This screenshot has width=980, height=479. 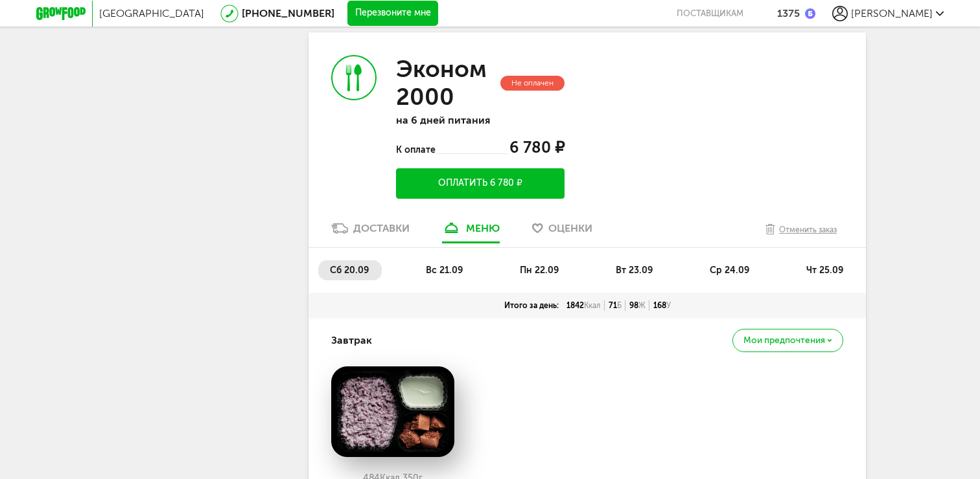 What do you see at coordinates (668, 306) in the screenshot?
I see `span: У` at bounding box center [668, 306].